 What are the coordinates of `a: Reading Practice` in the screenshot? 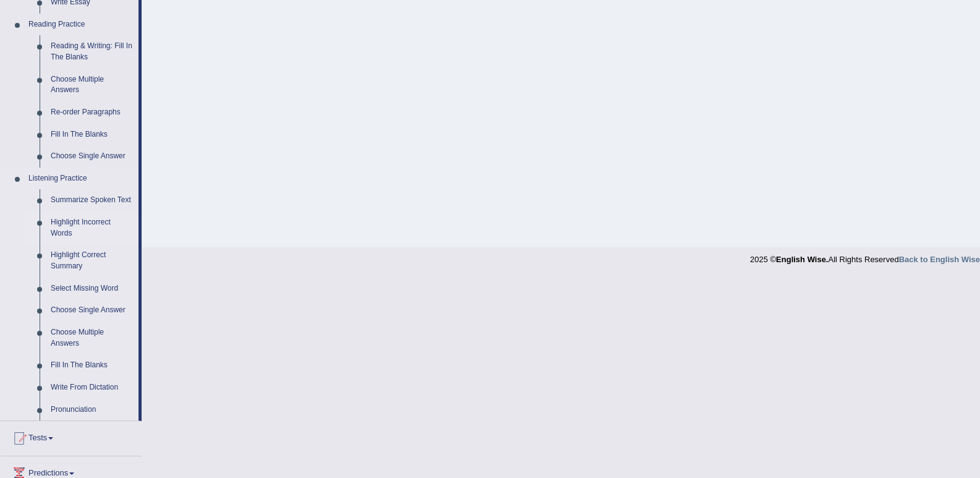 It's located at (80, 25).